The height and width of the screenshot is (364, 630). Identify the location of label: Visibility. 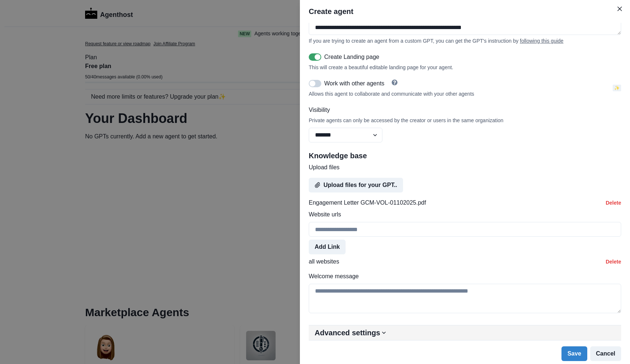
(463, 110).